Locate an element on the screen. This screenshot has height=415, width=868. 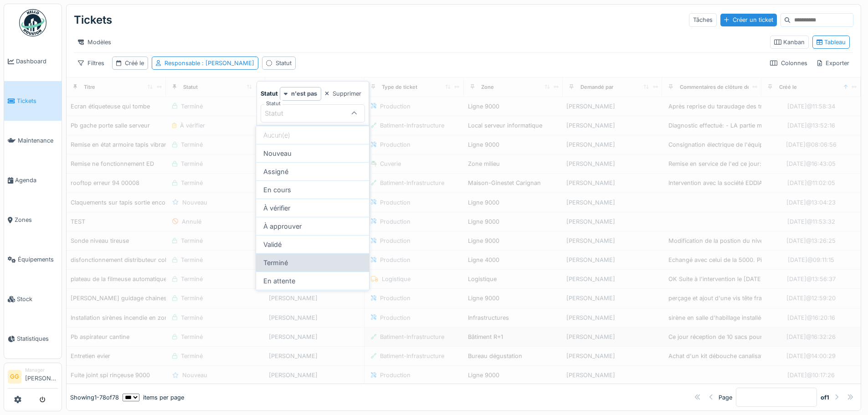
img: Badge_color-CXgf-gQk.svg is located at coordinates (33, 23).